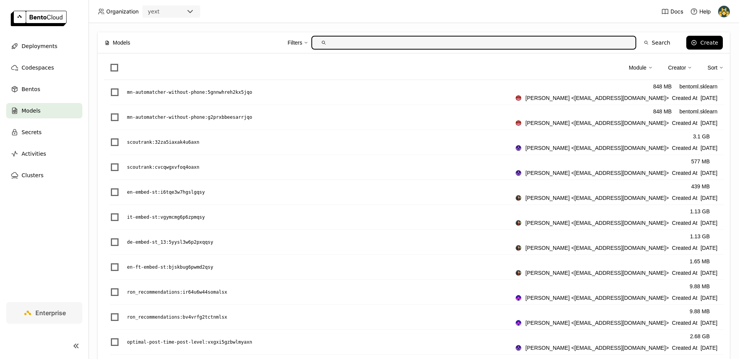  What do you see at coordinates (39, 46) in the screenshot?
I see `span: Deployments` at bounding box center [39, 46].